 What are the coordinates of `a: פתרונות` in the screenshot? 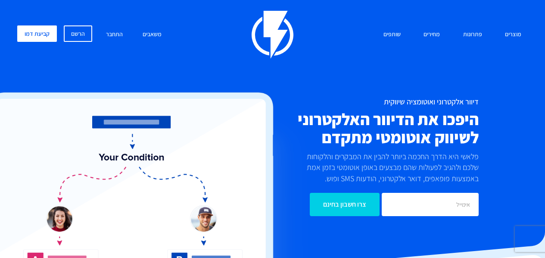 It's located at (473, 34).